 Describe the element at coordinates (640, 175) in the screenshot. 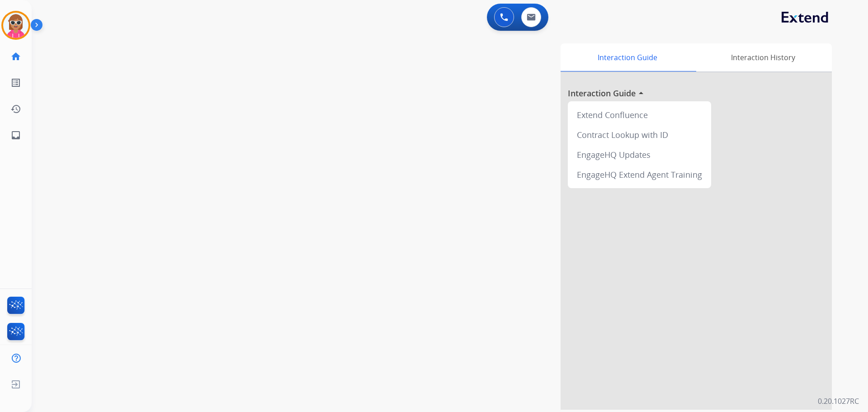

I see `div: EngageHQ Extend Agent Training` at that location.